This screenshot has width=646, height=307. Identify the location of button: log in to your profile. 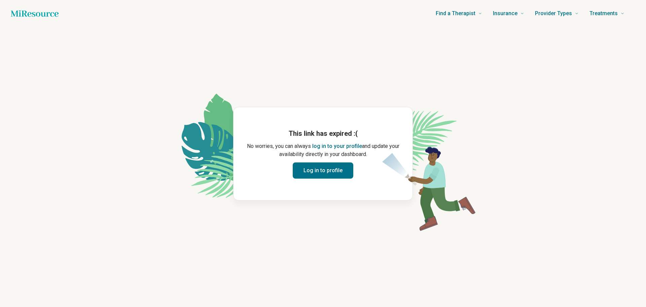
(337, 146).